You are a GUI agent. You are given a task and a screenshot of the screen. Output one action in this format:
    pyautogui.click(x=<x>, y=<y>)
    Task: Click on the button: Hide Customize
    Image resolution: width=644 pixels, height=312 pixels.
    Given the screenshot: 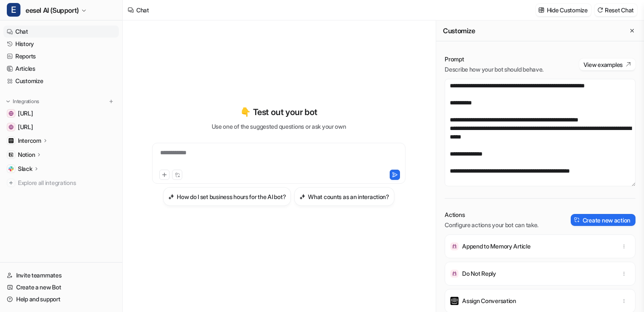 What is the action you would take?
    pyautogui.click(x=564, y=10)
    